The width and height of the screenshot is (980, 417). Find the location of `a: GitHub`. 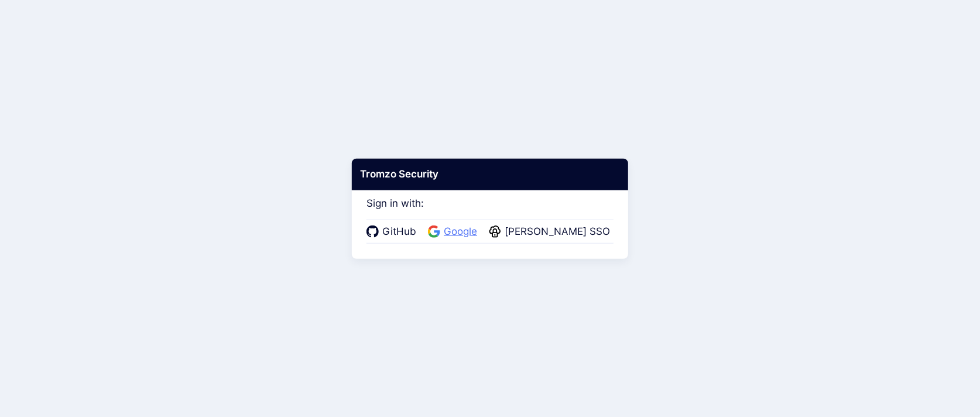

a: GitHub is located at coordinates (393, 232).